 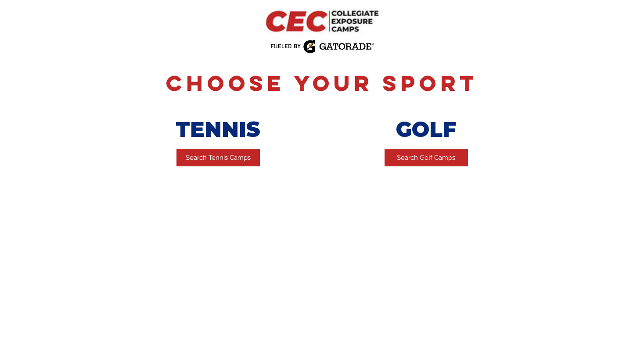 I want to click on span: Search Tennis Camps, so click(x=218, y=158).